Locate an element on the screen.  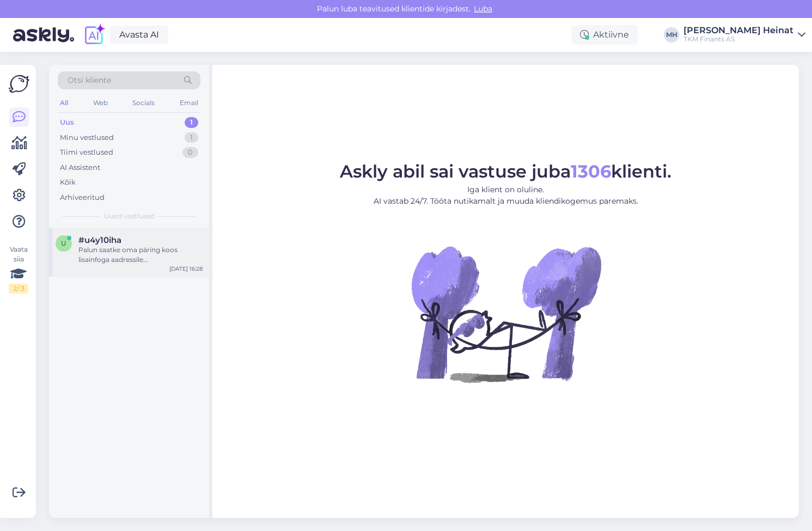
div: Vaata siia is located at coordinates (18, 269).